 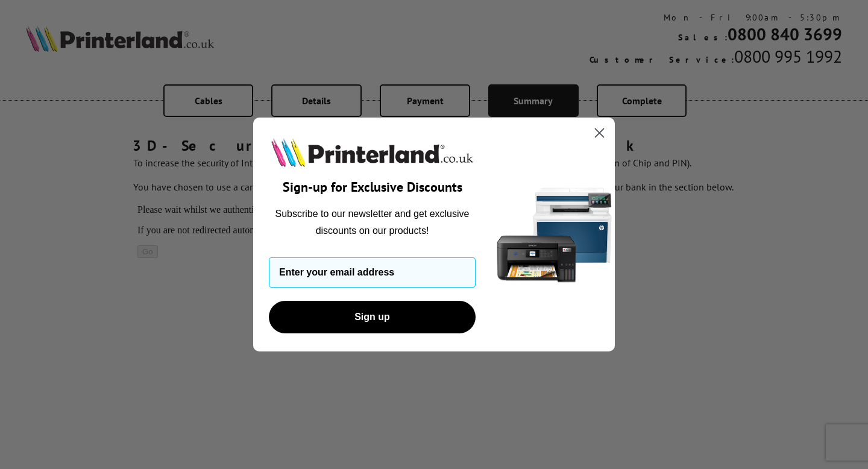 What do you see at coordinates (372, 153) in the screenshot?
I see `img: Printerland.co.uk` at bounding box center [372, 153].